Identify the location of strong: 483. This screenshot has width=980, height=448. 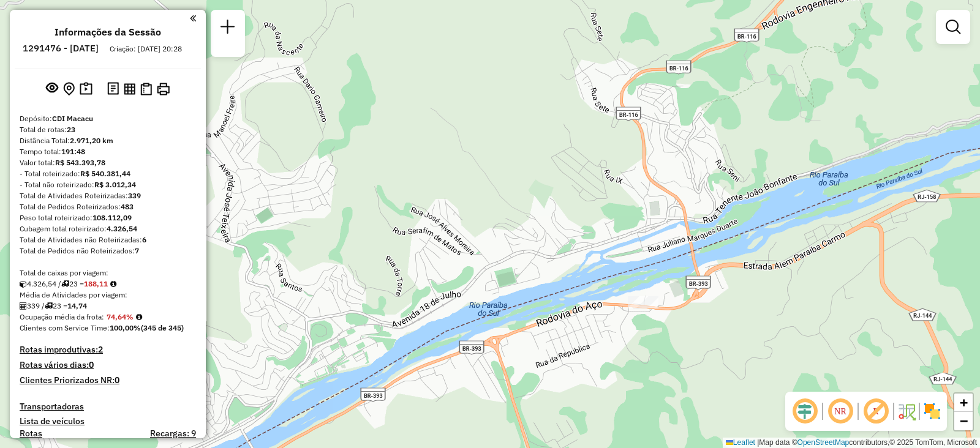
(127, 206).